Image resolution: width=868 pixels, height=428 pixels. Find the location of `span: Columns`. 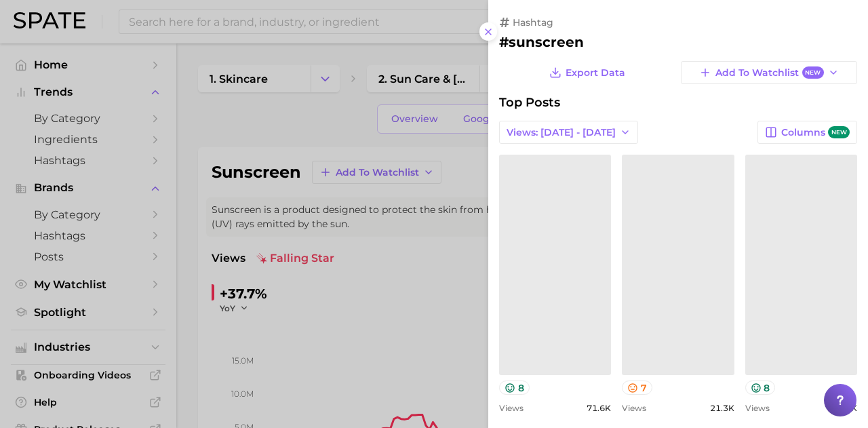

span: Columns is located at coordinates (815, 132).